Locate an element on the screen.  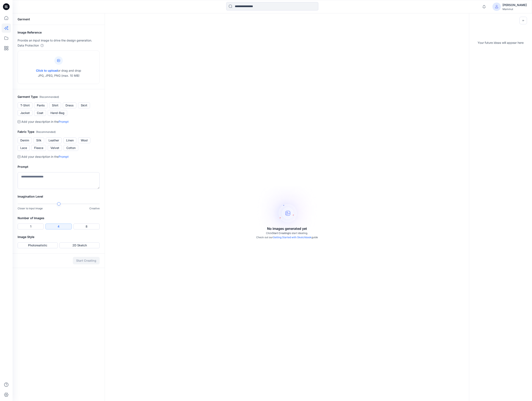
button: Wool is located at coordinates (84, 140).